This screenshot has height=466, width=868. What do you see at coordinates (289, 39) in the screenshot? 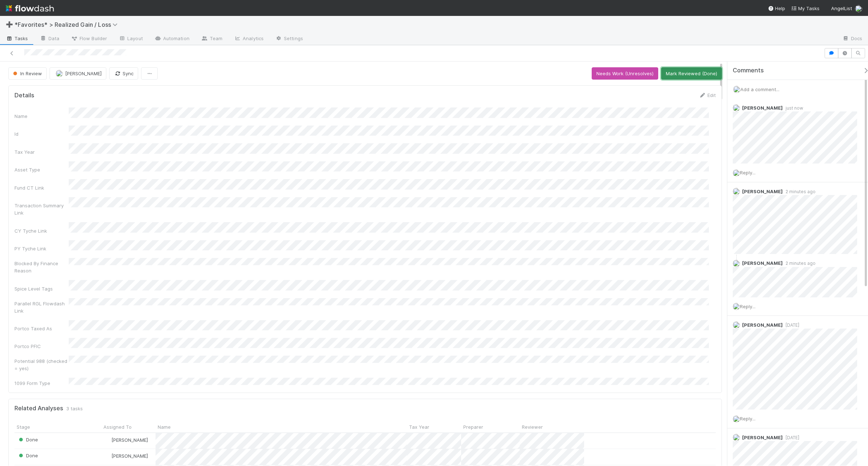
I see `a: Settings` at bounding box center [289, 39].